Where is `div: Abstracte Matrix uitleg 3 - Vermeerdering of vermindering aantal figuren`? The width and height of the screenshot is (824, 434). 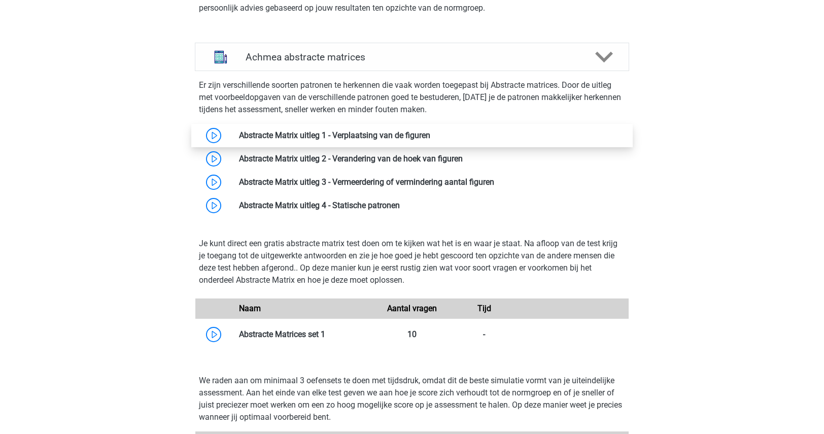 div: Abstracte Matrix uitleg 3 - Vermeerdering of vermindering aantal figuren is located at coordinates (430, 182).